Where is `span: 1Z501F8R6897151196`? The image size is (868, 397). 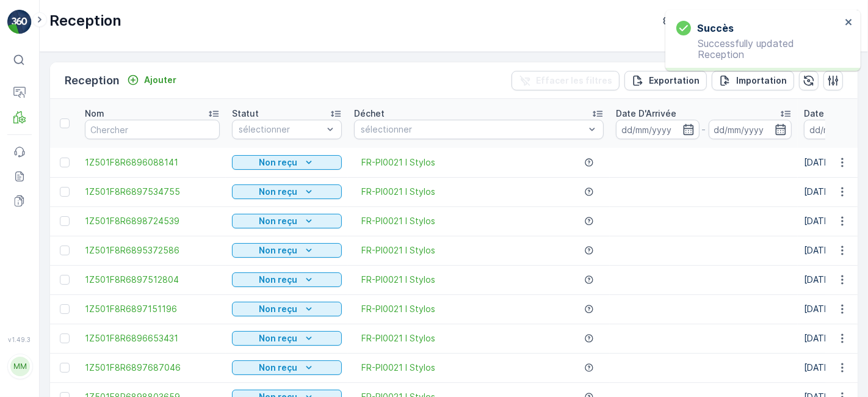
span: 1Z501F8R6897151196 is located at coordinates (152, 309).